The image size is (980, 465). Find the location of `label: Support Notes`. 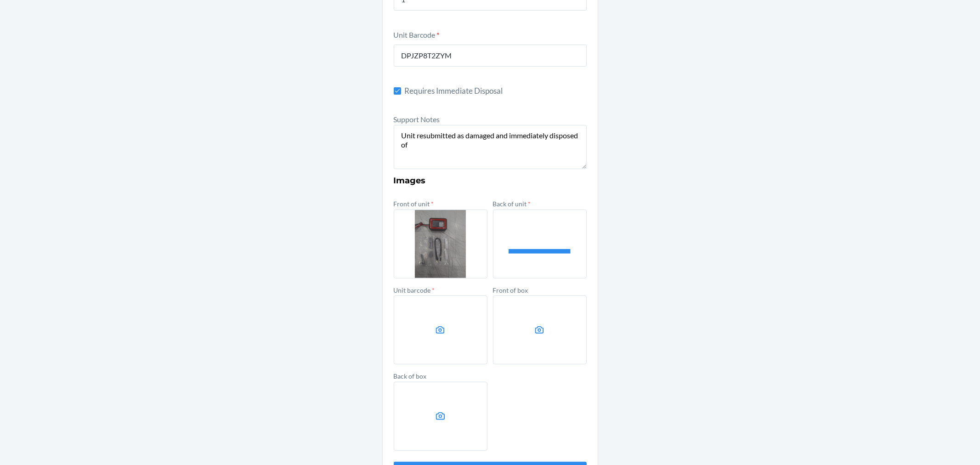

label: Support Notes is located at coordinates (417, 119).